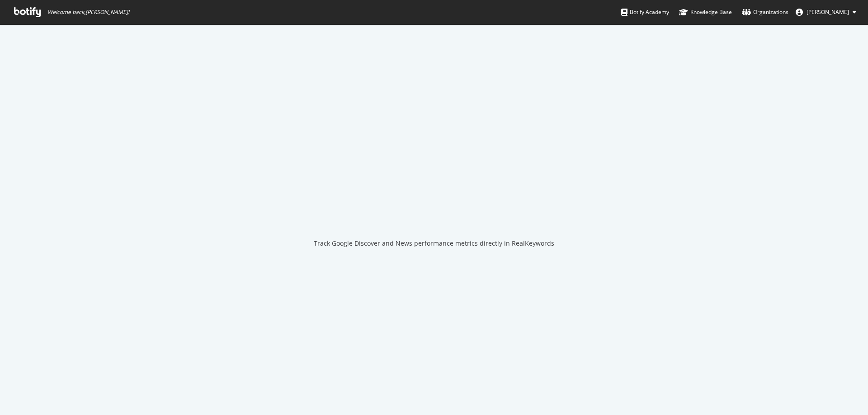  What do you see at coordinates (645, 12) in the screenshot?
I see `div: Botify Academy` at bounding box center [645, 12].